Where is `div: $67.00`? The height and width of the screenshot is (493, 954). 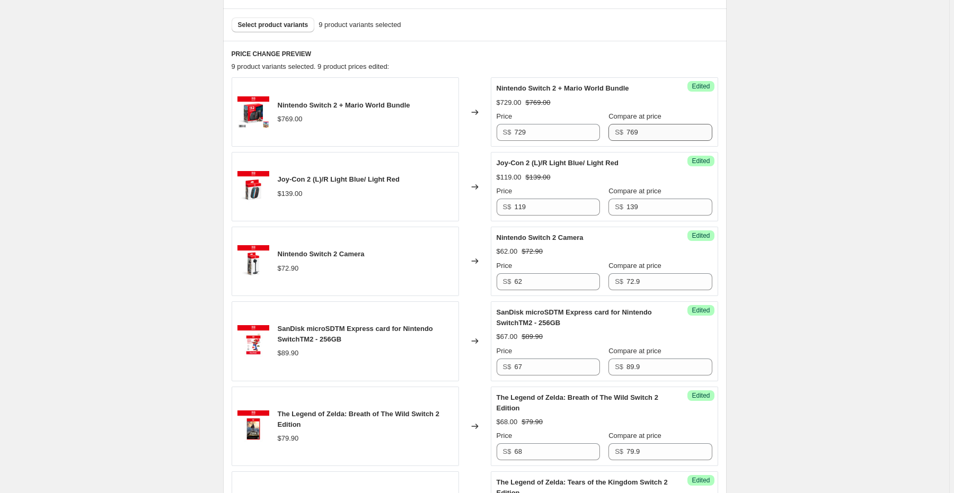 div: $67.00 is located at coordinates (507, 337).